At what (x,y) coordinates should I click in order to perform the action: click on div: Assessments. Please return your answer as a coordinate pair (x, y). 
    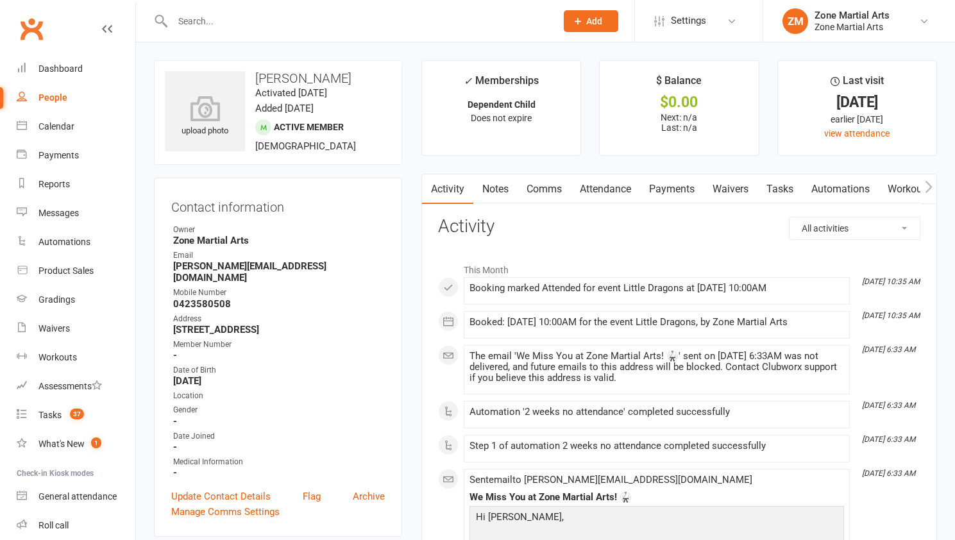
    Looking at the image, I should click on (70, 386).